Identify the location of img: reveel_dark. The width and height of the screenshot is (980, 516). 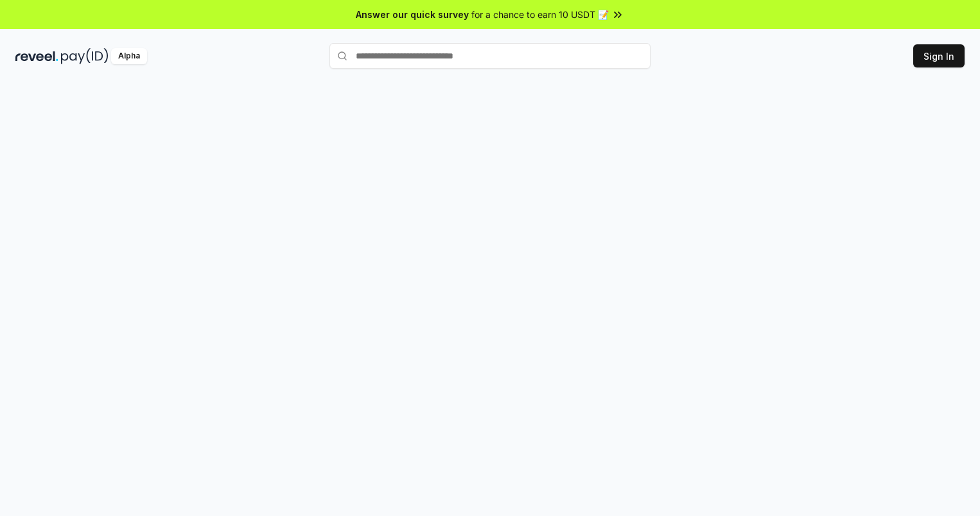
(37, 56).